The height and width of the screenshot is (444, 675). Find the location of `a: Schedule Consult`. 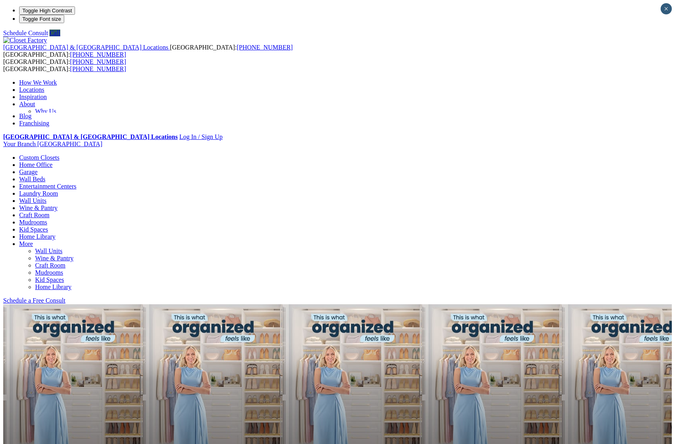

a: Schedule Consult is located at coordinates (26, 33).